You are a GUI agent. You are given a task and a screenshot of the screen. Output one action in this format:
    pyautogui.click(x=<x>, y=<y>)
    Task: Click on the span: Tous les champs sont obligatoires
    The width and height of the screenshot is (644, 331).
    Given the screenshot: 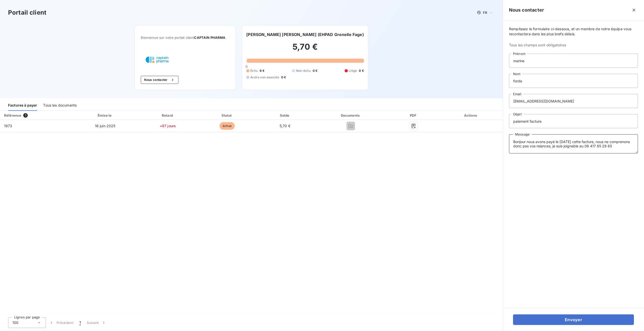 What is the action you would take?
    pyautogui.click(x=573, y=45)
    